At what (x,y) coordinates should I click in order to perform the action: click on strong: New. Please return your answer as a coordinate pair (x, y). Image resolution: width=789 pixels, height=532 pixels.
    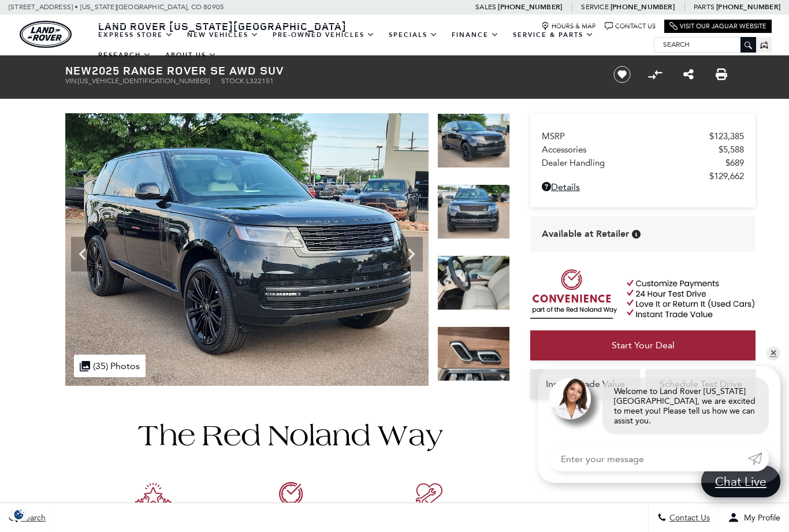
    Looking at the image, I should click on (79, 70).